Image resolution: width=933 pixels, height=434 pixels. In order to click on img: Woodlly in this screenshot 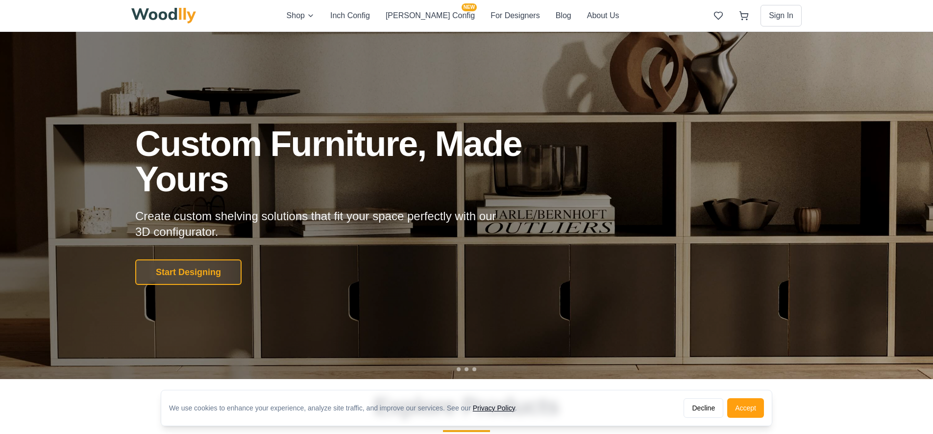, I will do `click(164, 16)`.